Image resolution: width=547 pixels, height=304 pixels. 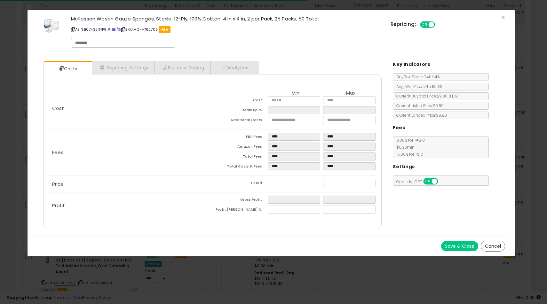 What do you see at coordinates (52, 26) in the screenshot?
I see `img: 41I97CVLPaL._SL60_.jpg` at bounding box center [52, 26].